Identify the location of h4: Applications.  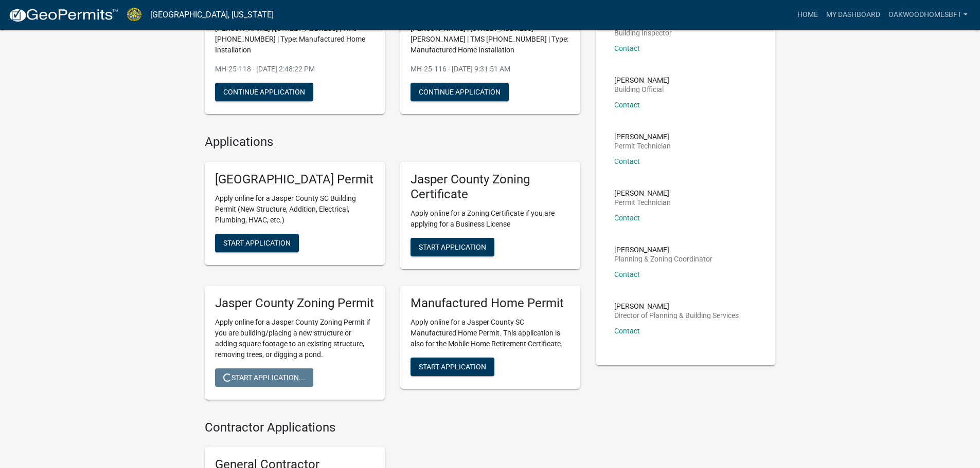
(393, 142).